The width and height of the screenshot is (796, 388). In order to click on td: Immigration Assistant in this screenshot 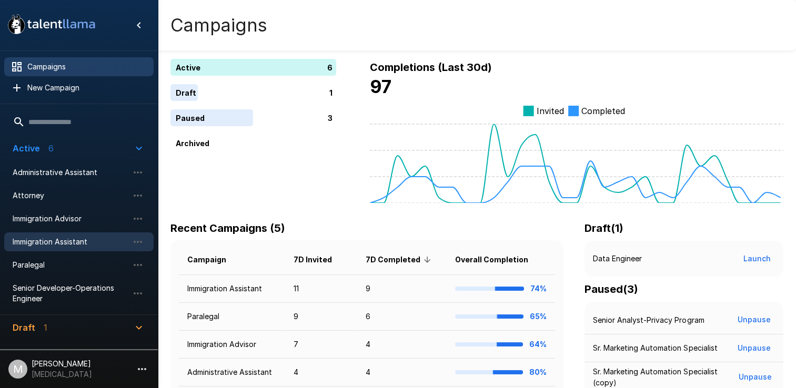, I will do `click(232, 289)`.